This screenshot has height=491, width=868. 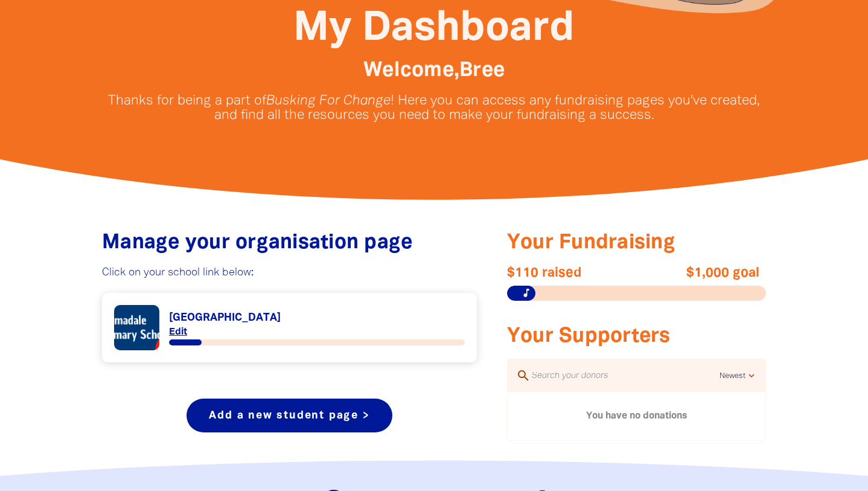 What do you see at coordinates (637, 416) in the screenshot?
I see `div: You have no donations` at bounding box center [637, 416].